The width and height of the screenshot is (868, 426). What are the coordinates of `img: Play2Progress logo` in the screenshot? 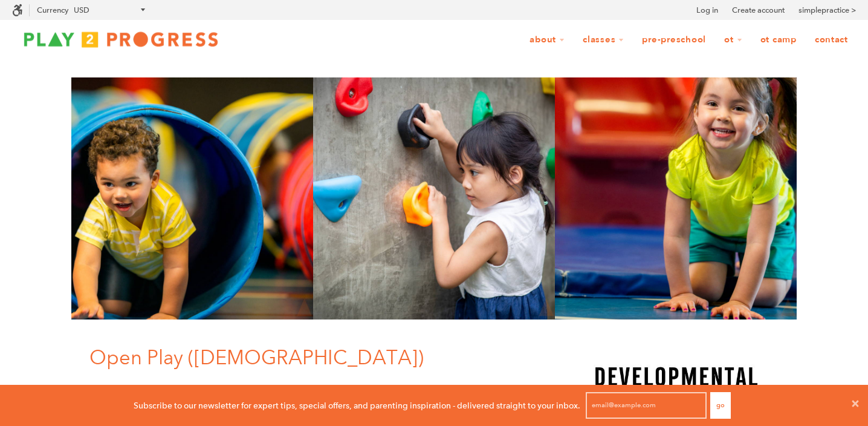 It's located at (121, 39).